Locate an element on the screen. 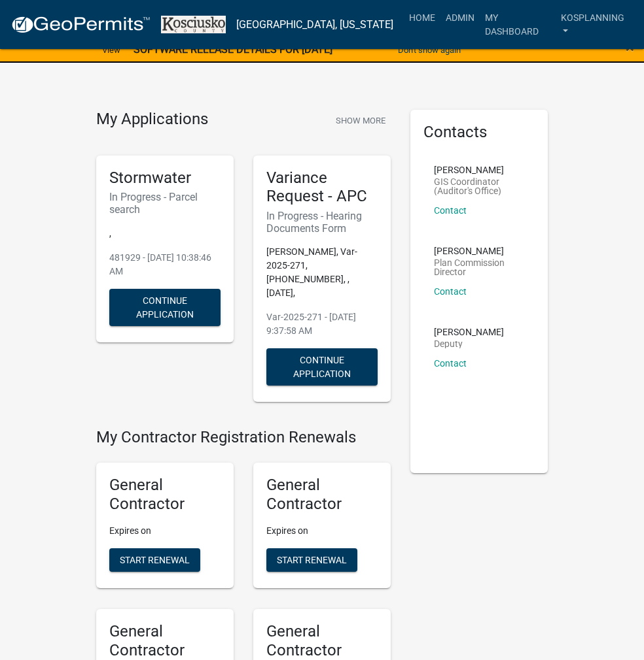  h5: Stormwater is located at coordinates (165, 178).